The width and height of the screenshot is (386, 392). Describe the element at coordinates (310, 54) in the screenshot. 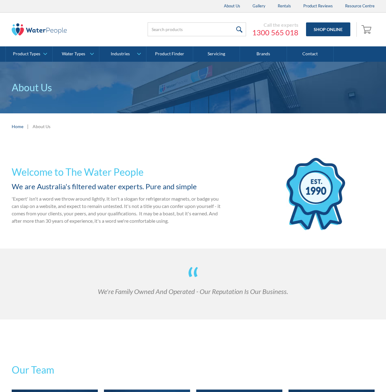

I see `a: Contact` at that location.